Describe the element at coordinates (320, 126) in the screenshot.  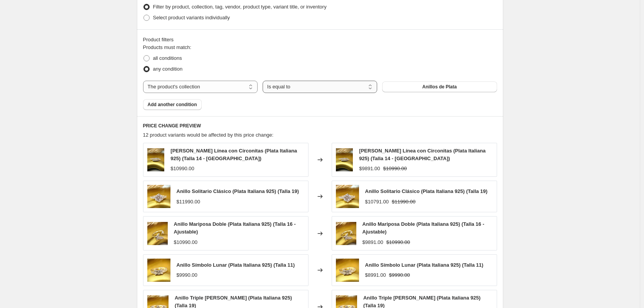
I see `h6: PRICE CHANGE PREVIEW` at that location.